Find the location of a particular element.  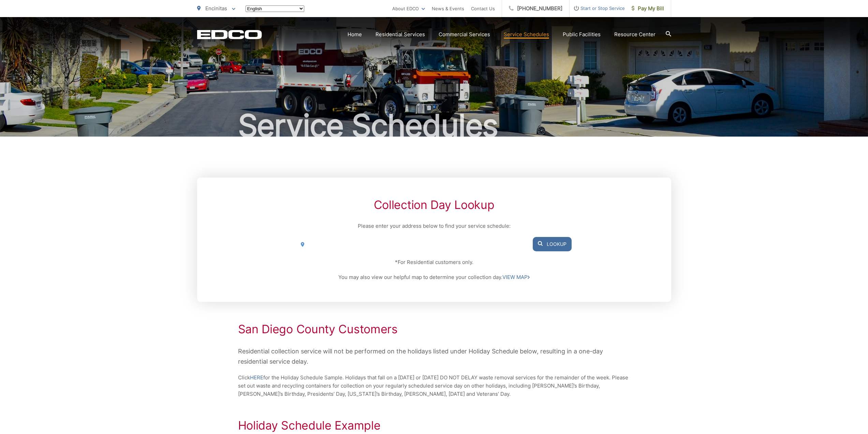

a: Home is located at coordinates (354, 35).